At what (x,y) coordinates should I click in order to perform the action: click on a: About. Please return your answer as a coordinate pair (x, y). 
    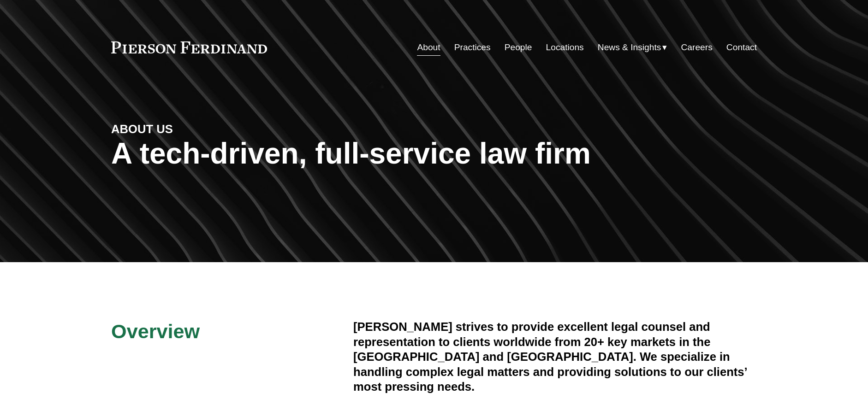
    Looking at the image, I should click on (428, 47).